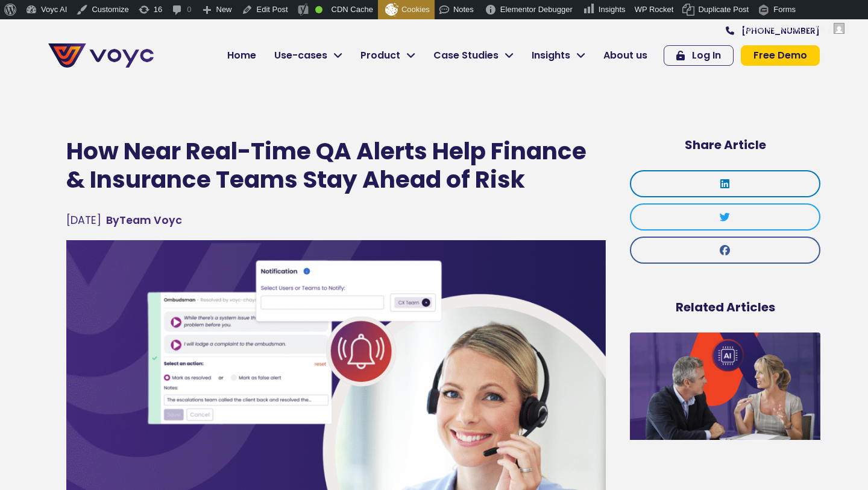 This screenshot has width=868, height=490. What do you see at coordinates (706, 56) in the screenshot?
I see `span: Log In` at bounding box center [706, 56].